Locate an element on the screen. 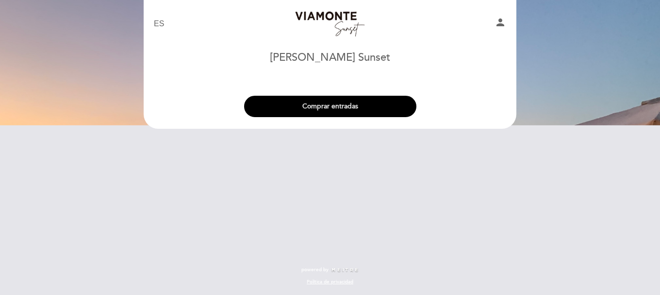  button: person is located at coordinates (500, 24).